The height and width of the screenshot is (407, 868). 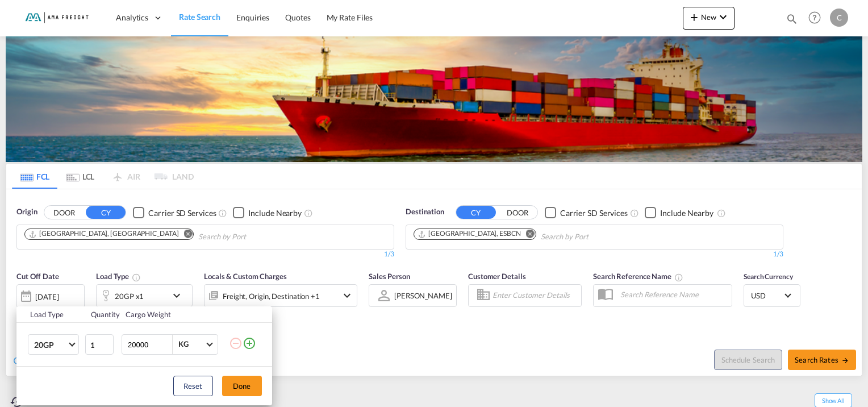 What do you see at coordinates (183, 344) in the screenshot?
I see `div: KG` at bounding box center [183, 344].